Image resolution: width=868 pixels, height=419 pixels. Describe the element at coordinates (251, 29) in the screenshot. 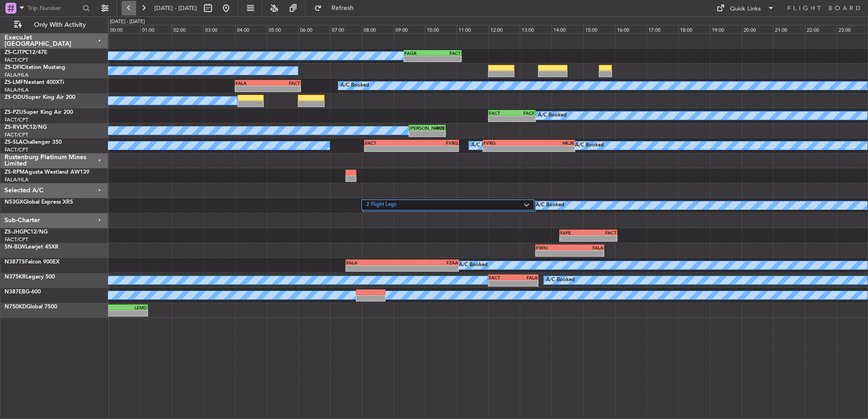

I see `div: 04:00` at that location.